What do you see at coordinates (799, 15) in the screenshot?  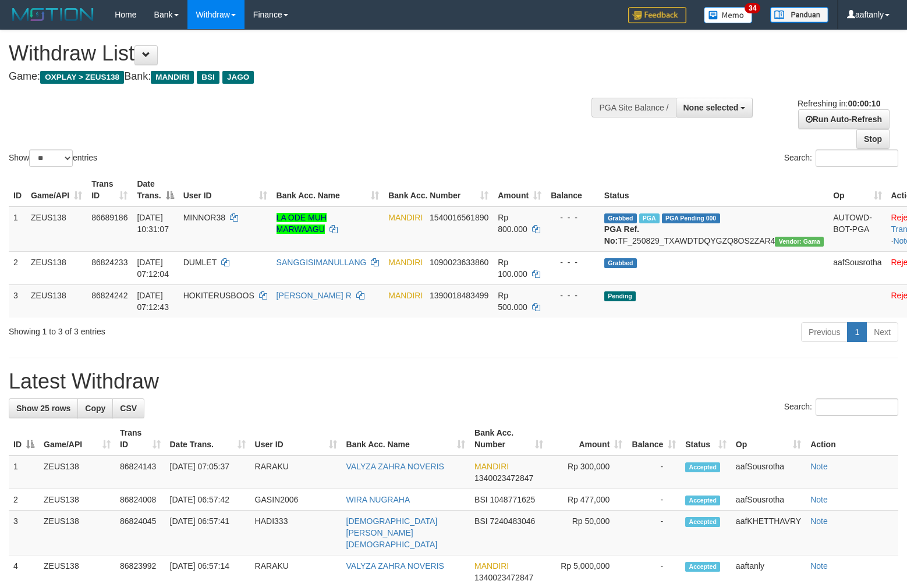 I see `img: panduan.png` at bounding box center [799, 15].